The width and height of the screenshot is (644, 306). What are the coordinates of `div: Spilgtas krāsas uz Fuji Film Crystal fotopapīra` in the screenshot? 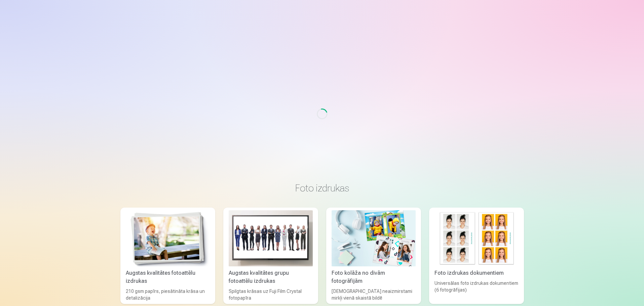 It's located at (271, 295).